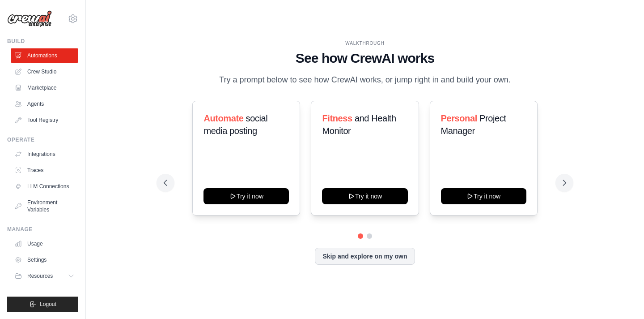 Image resolution: width=644 pixels, height=319 pixels. I want to click on a: Settings, so click(44, 259).